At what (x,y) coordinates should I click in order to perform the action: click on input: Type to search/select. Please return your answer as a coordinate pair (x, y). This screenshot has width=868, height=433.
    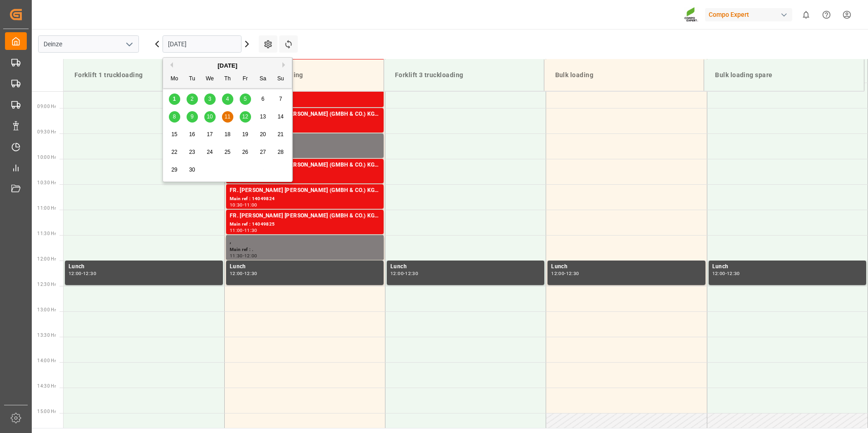
    Looking at the image, I should click on (89, 44).